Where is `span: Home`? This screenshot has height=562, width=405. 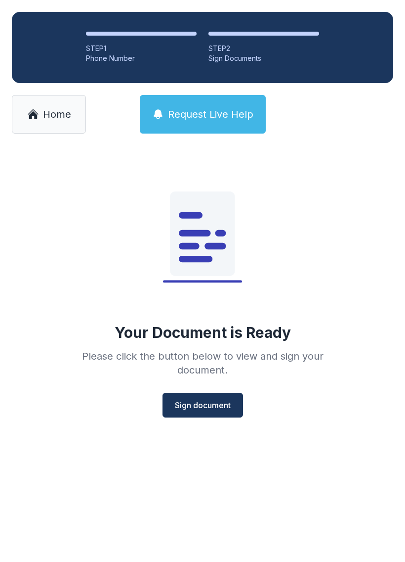
span: Home is located at coordinates (57, 114).